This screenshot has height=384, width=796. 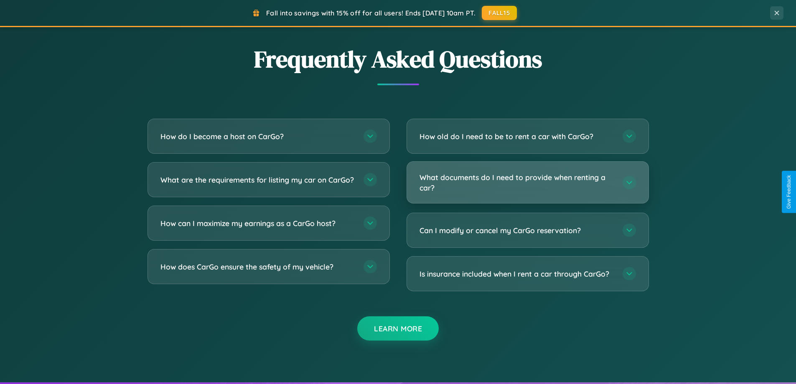 What do you see at coordinates (499, 13) in the screenshot?
I see `button: FALL15` at bounding box center [499, 13].